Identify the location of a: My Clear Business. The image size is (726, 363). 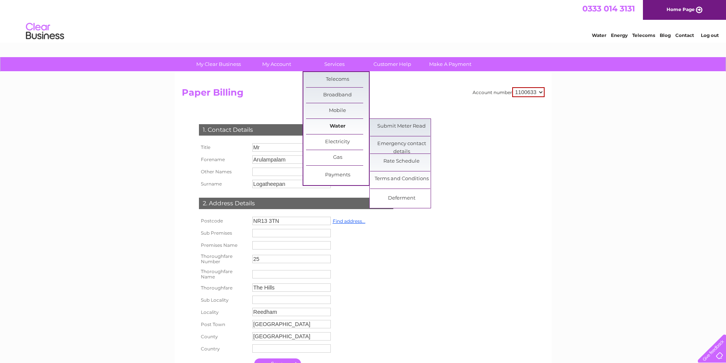
(219, 64).